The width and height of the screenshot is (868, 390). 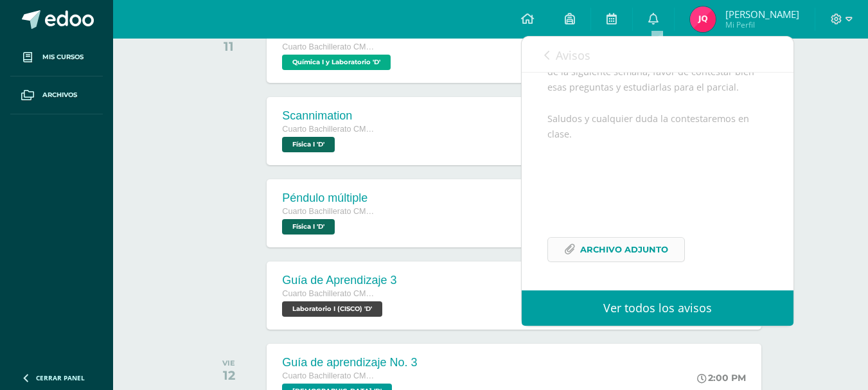 I want to click on a: Ver todos los avisos, so click(x=657, y=308).